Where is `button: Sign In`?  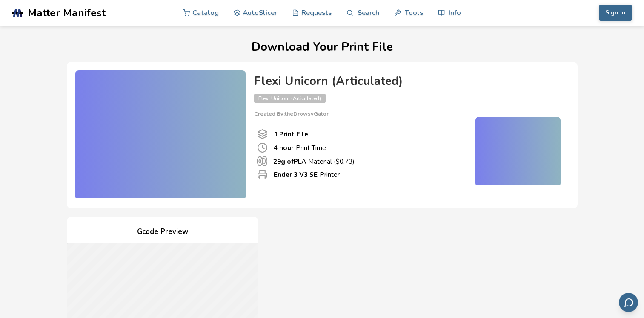 button: Sign In is located at coordinates (616, 13).